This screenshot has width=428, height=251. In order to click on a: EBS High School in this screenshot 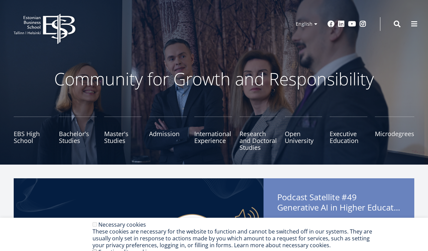, I will do `click(33, 134)`.